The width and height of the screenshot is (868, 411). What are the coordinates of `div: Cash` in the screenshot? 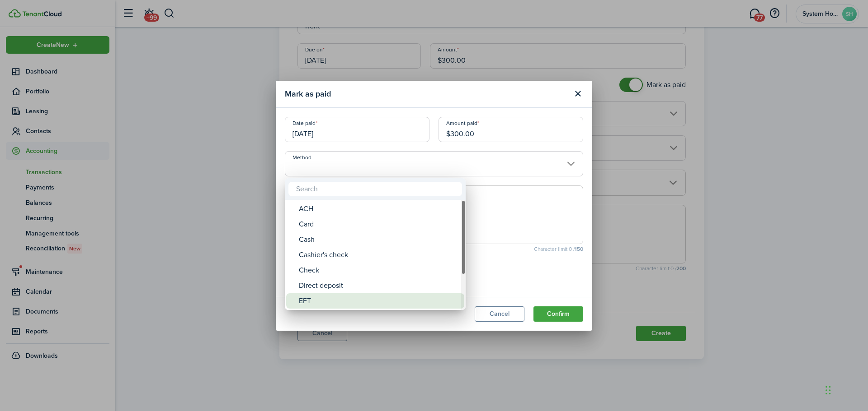 It's located at (378, 240).